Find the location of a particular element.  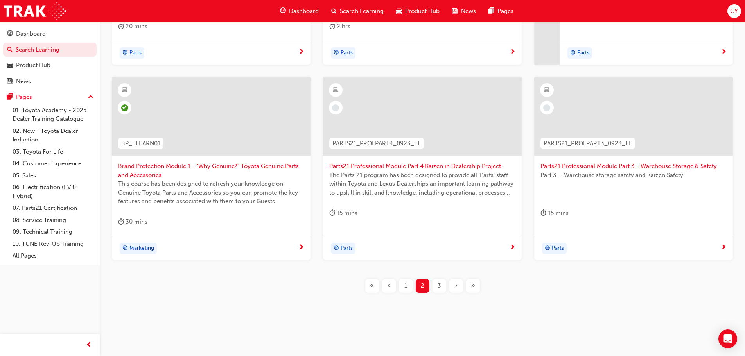

a: BP_ELEARN01Brand Protection Module 1 - "Why Genuine?" Toyota Genuine Parts and AccessoriesThis co... is located at coordinates (211, 169).